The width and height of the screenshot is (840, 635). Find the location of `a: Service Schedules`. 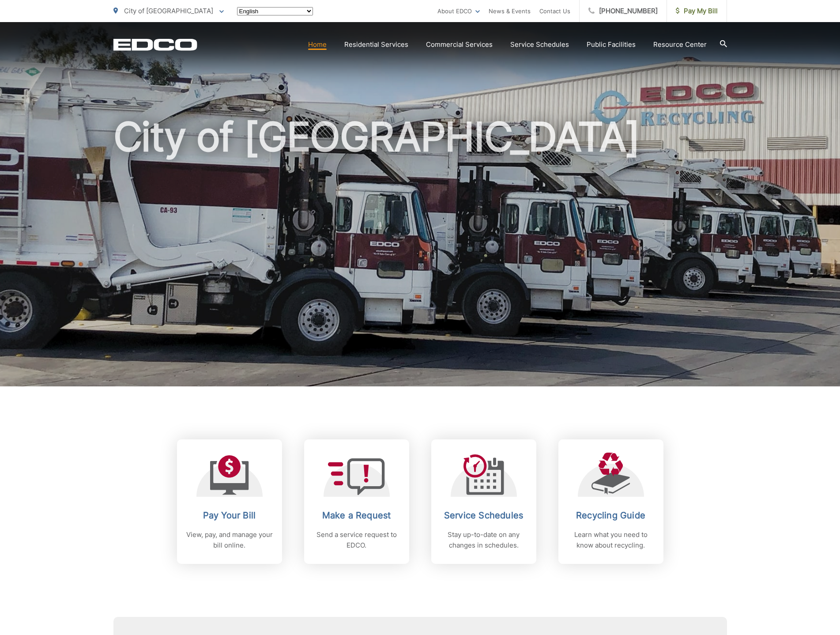

a: Service Schedules is located at coordinates (539, 45).